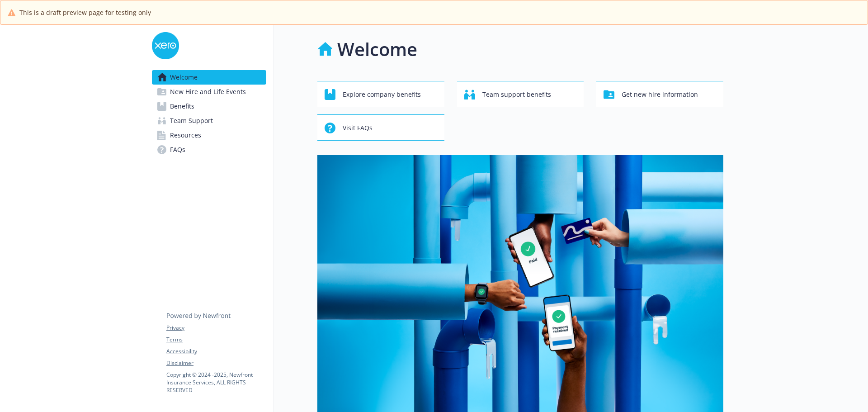 This screenshot has height=412, width=868. Describe the element at coordinates (660, 94) in the screenshot. I see `button: Get new hire information` at that location.